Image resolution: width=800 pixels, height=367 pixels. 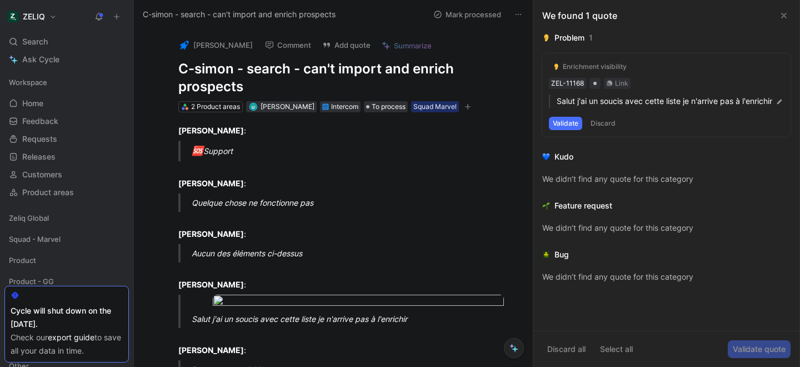 I want to click on div: Salut j'ai un soucis avec cette liste je n'arrive pas à l'enrichir, so click(x=359, y=319).